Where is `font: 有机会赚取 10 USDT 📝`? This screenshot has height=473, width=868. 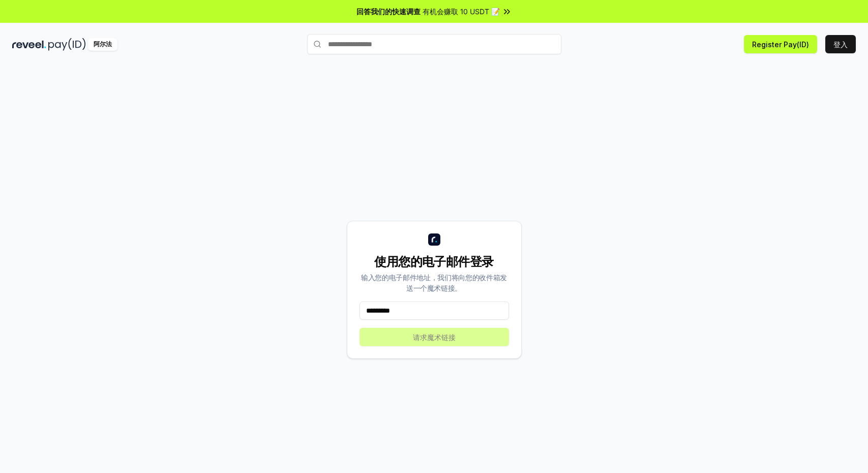 font: 有机会赚取 10 USDT 📝 is located at coordinates (461, 11).